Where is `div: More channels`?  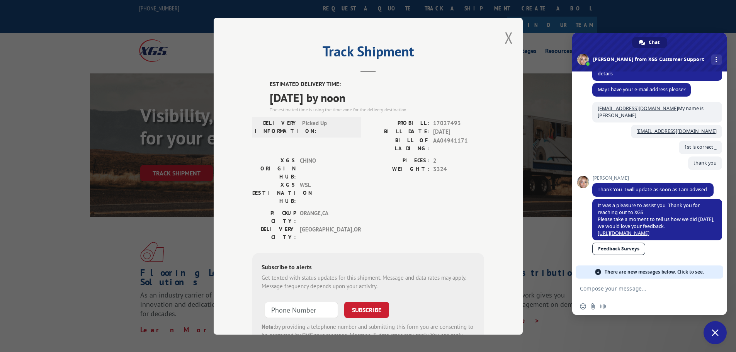 div: More channels is located at coordinates (716, 59).